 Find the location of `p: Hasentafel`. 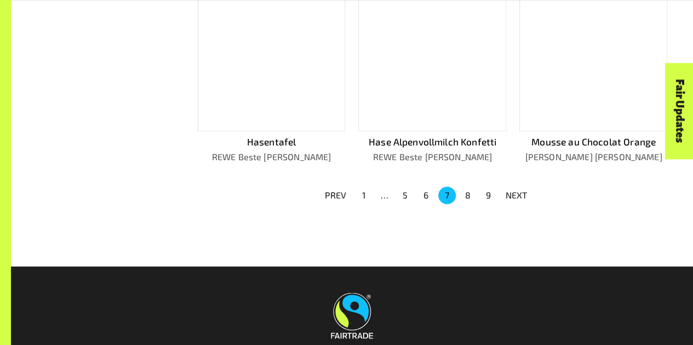

p: Hasentafel is located at coordinates (272, 142).